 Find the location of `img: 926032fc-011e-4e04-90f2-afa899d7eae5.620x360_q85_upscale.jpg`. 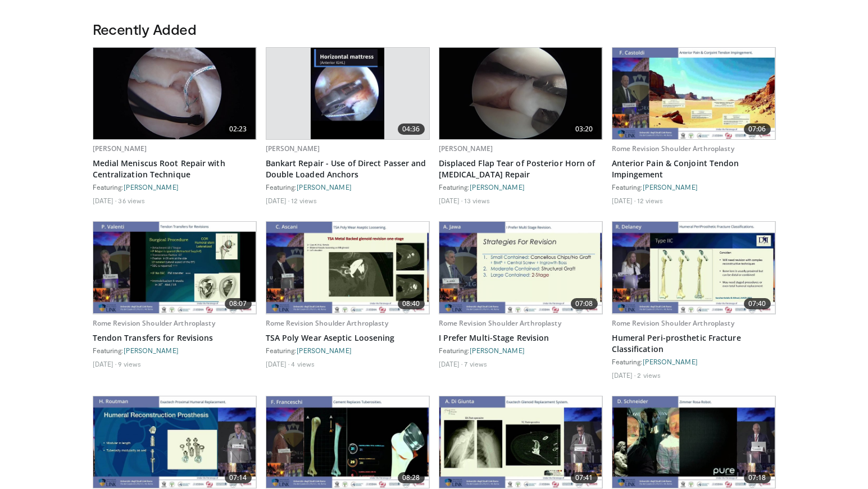

img: 926032fc-011e-4e04-90f2-afa899d7eae5.620x360_q85_upscale.jpg is located at coordinates (175, 94).